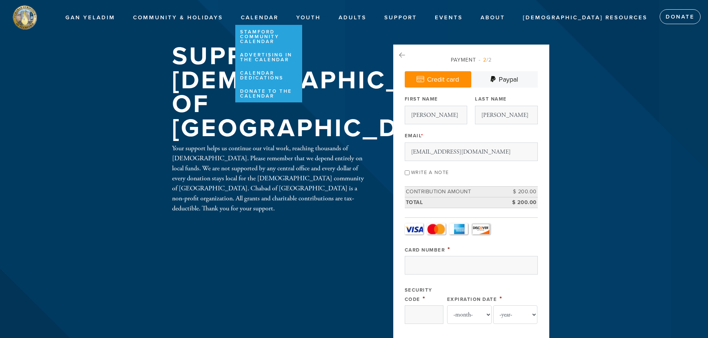  I want to click on a: Calendar Dedications, so click(267, 76).